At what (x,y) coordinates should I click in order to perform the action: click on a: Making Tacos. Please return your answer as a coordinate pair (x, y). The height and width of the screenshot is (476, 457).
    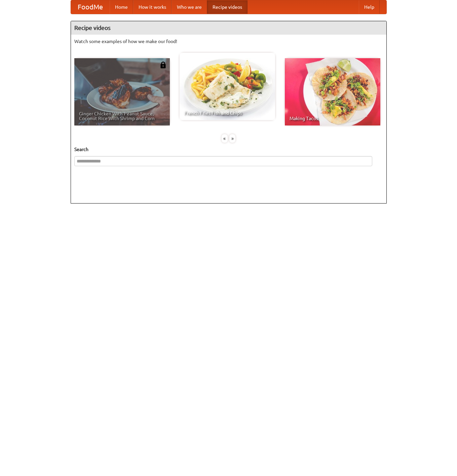
    Looking at the image, I should click on (332, 92).